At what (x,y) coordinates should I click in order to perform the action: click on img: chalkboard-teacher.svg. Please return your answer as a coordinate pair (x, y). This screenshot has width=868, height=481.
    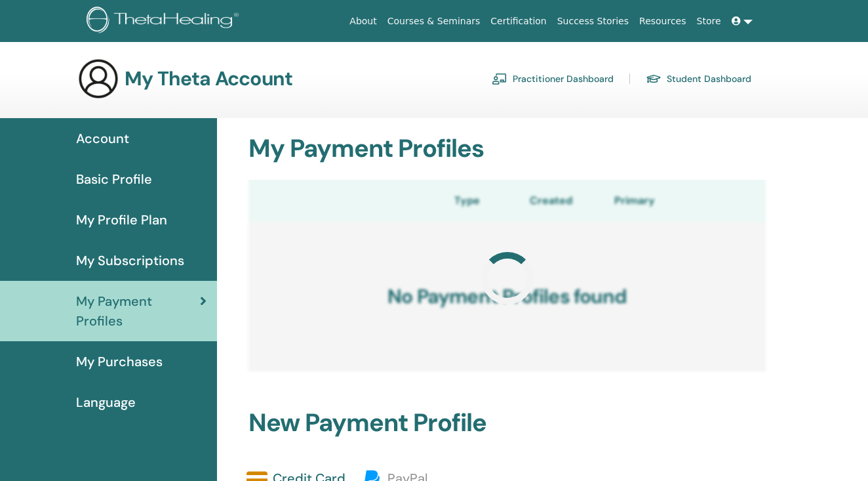
    Looking at the image, I should click on (500, 79).